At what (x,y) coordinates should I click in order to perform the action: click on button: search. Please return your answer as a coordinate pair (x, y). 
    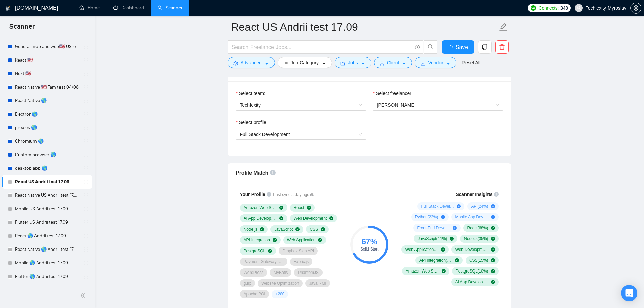
    Looking at the image, I should click on (431, 47).